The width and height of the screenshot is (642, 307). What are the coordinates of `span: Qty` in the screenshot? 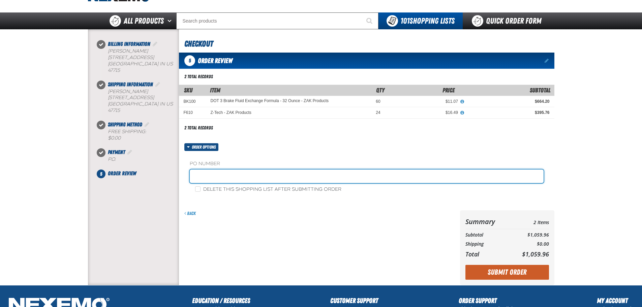 It's located at (380, 90).